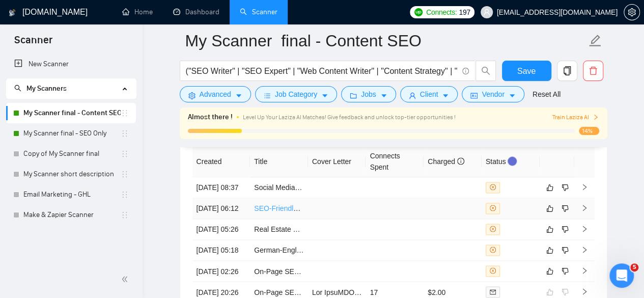 The image size is (644, 298). I want to click on span: Scanner, so click(33, 43).